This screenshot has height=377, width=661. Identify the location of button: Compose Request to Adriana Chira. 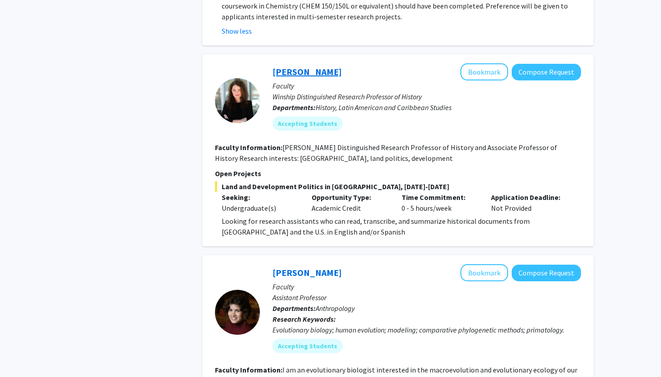
(546, 72).